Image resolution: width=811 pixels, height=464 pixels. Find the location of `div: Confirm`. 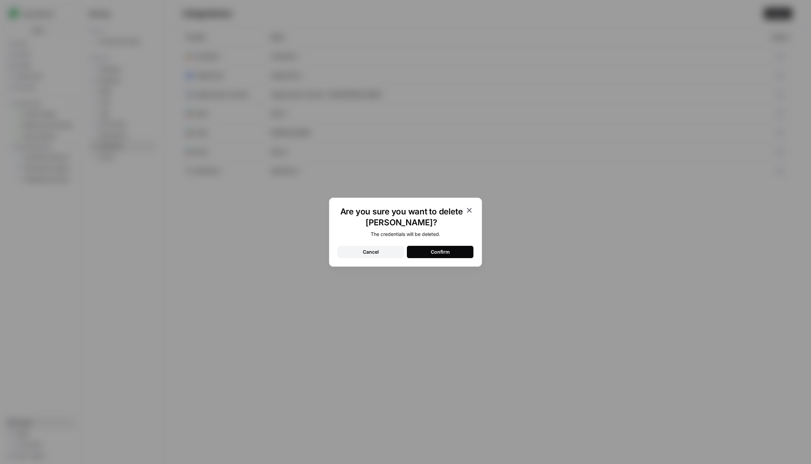

div: Confirm is located at coordinates (440, 252).